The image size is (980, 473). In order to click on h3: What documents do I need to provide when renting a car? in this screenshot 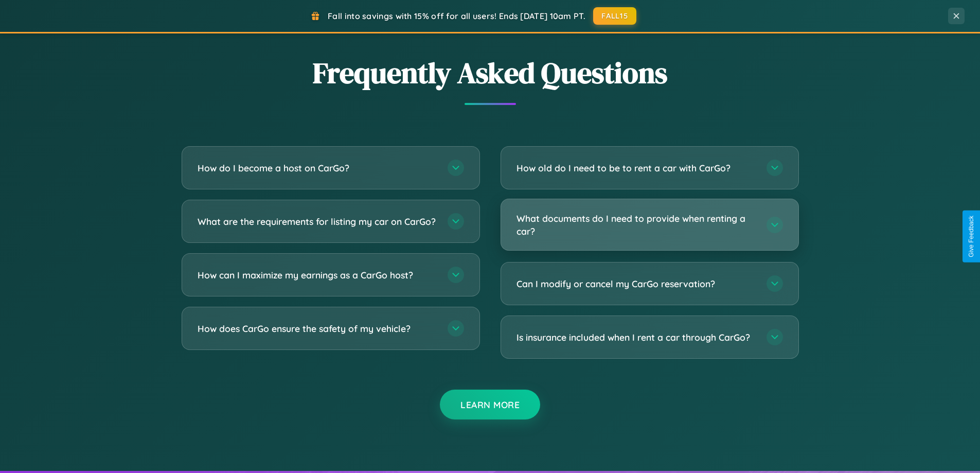, I will do `click(636, 225)`.